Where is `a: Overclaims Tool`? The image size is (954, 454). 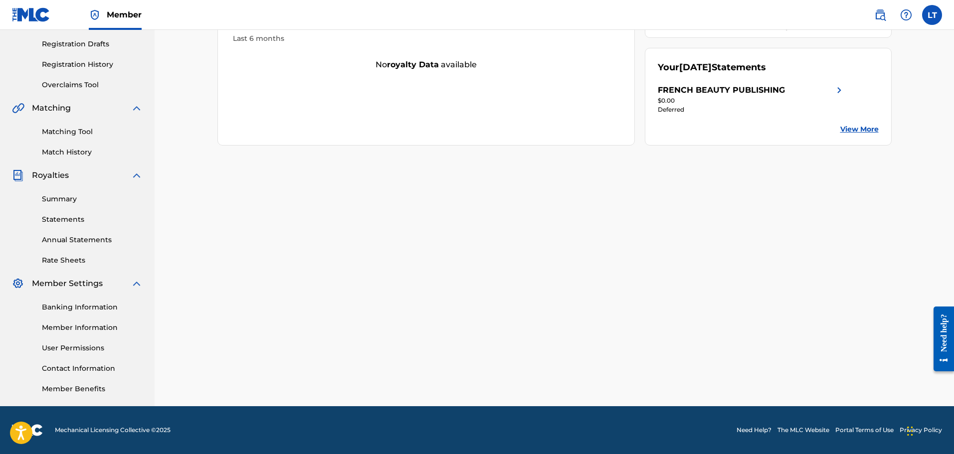 a: Overclaims Tool is located at coordinates (92, 85).